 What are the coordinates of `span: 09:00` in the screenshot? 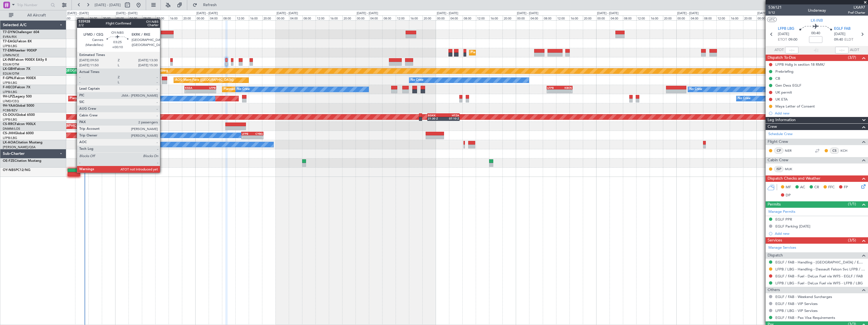 It's located at (793, 40).